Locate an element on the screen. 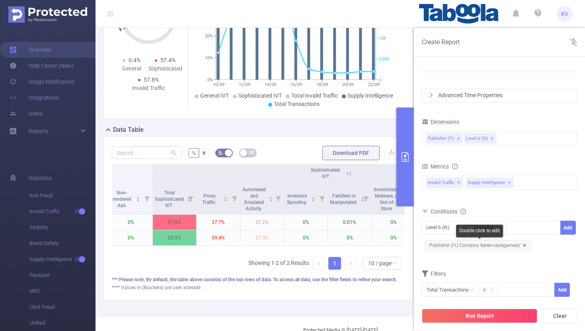 This screenshot has height=331, width=585. tspan: 5,000 is located at coordinates (384, 59).